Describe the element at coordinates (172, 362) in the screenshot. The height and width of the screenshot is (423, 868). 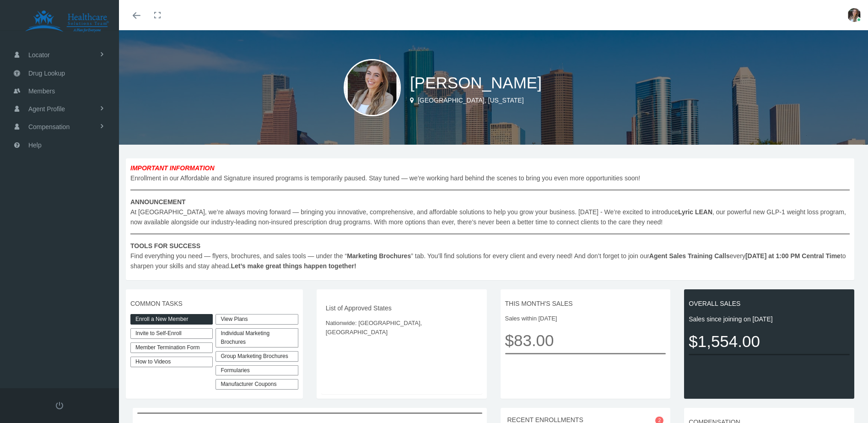
I see `a: How to Videos` at that location.